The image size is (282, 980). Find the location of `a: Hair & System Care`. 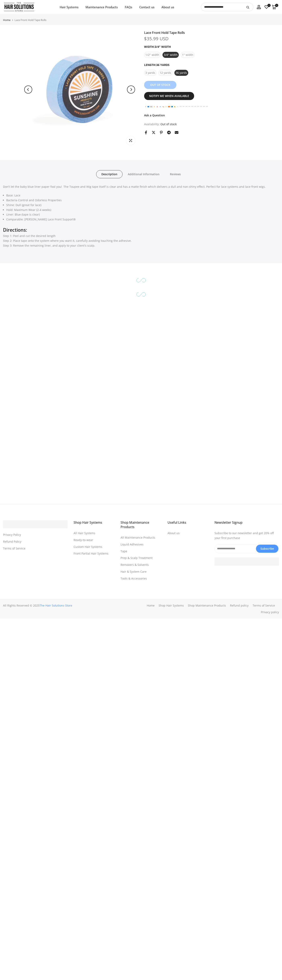

a: Hair & System Care is located at coordinates (133, 571).